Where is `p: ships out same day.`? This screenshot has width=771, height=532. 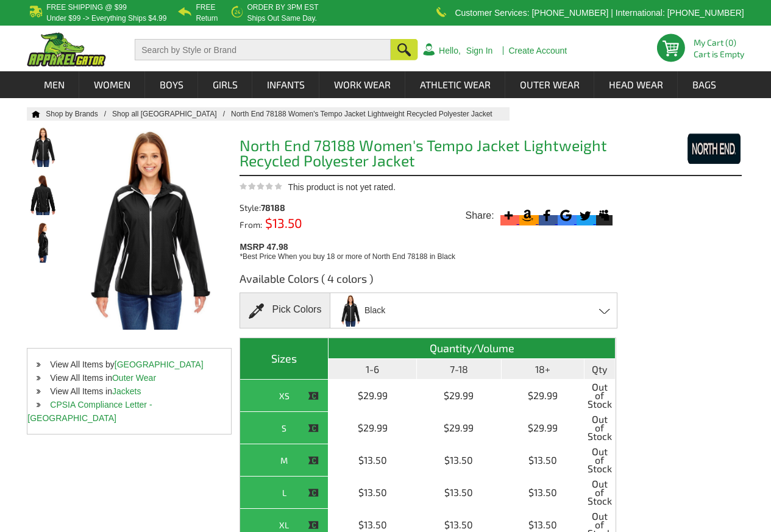
p: ships out same day. is located at coordinates (282, 18).